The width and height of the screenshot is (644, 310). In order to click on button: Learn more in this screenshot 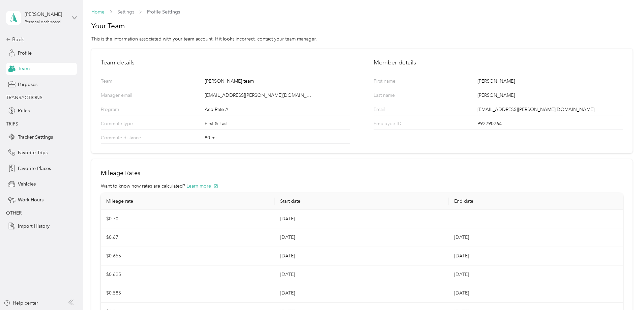, I will do `click(203, 186)`.